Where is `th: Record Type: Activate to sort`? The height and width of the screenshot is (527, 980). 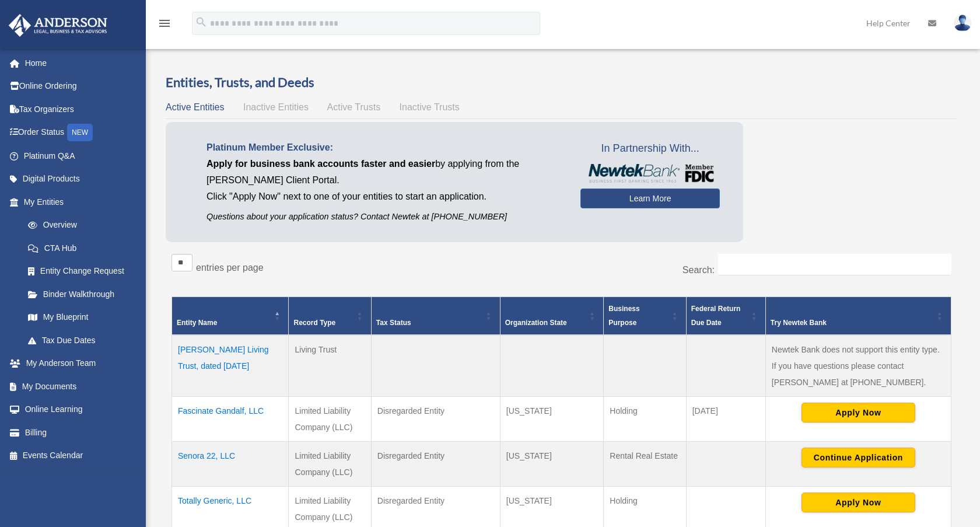
th: Record Type: Activate to sort is located at coordinates (330, 317).